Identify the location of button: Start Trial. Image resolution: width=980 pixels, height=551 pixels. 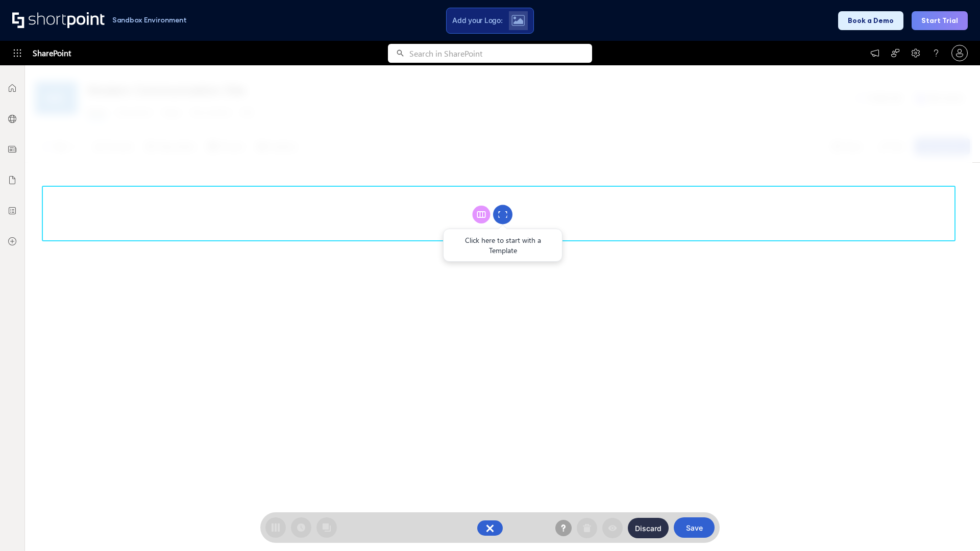
(940, 20).